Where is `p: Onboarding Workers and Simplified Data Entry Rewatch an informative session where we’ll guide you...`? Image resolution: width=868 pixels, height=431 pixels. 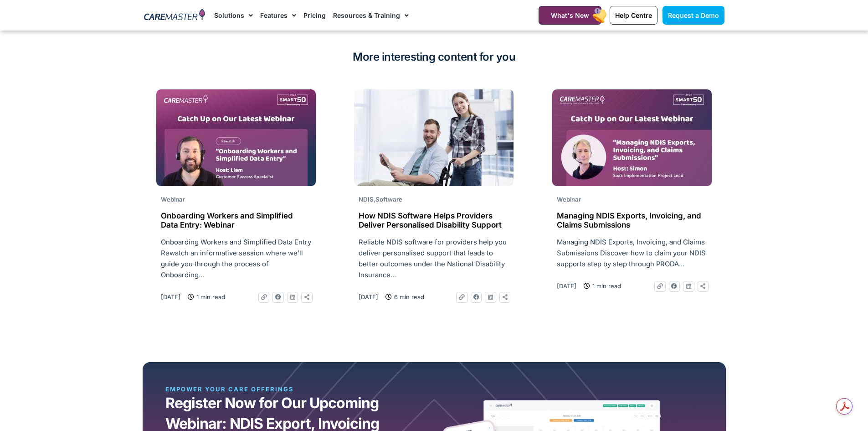 p: Onboarding Workers and Simplified Data Entry Rewatch an informative session where we’ll guide you... is located at coordinates (236, 259).